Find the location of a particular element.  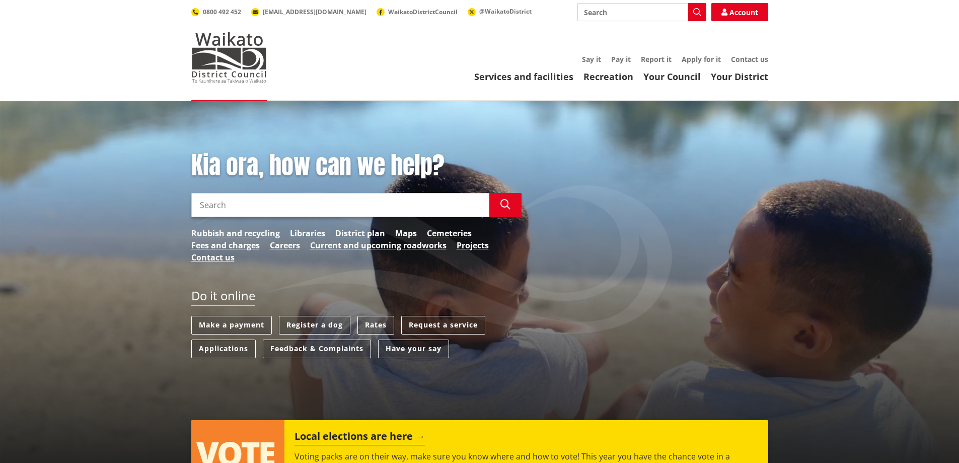

span: @WaikatoDistrict is located at coordinates (505, 11).